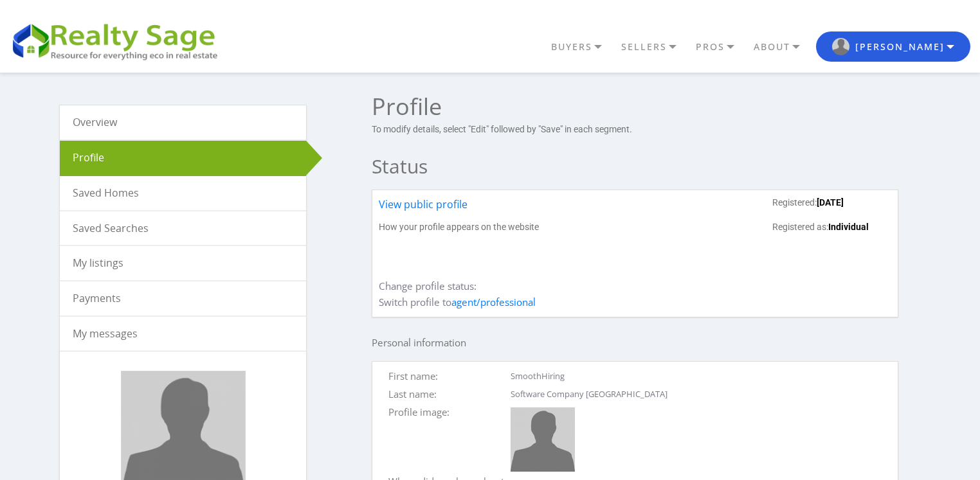  Describe the element at coordinates (183, 158) in the screenshot. I see `a: Profile` at that location.